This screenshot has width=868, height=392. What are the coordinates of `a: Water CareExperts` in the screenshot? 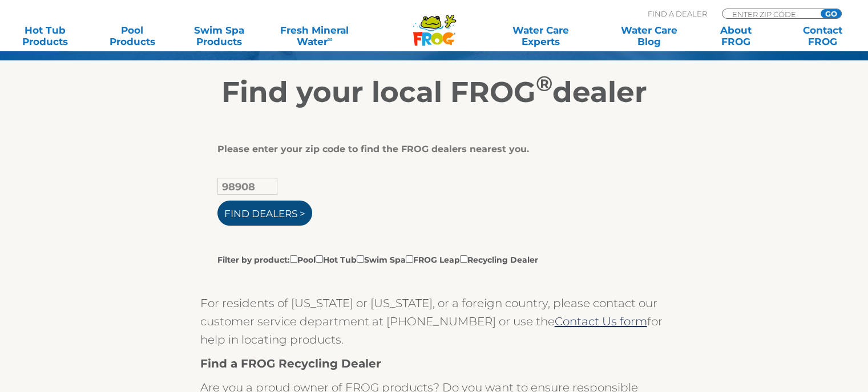 It's located at (541, 35).